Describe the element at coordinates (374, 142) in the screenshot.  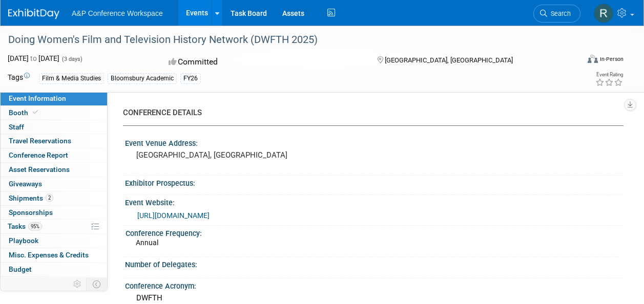
I see `div: Event Venue Address:` at that location.